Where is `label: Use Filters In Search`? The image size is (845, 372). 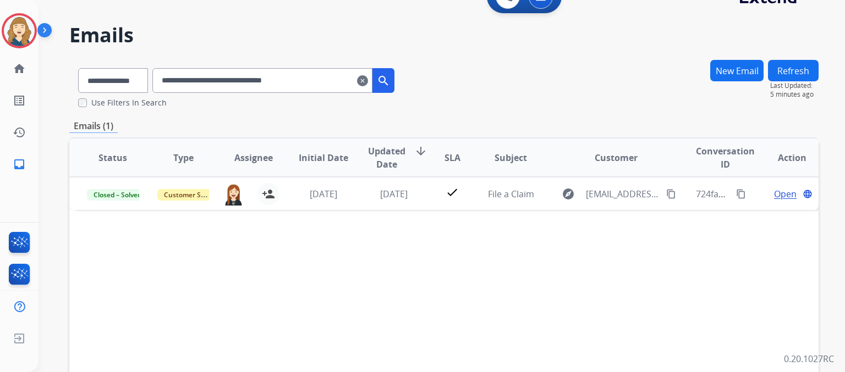 label: Use Filters In Search is located at coordinates (129, 103).